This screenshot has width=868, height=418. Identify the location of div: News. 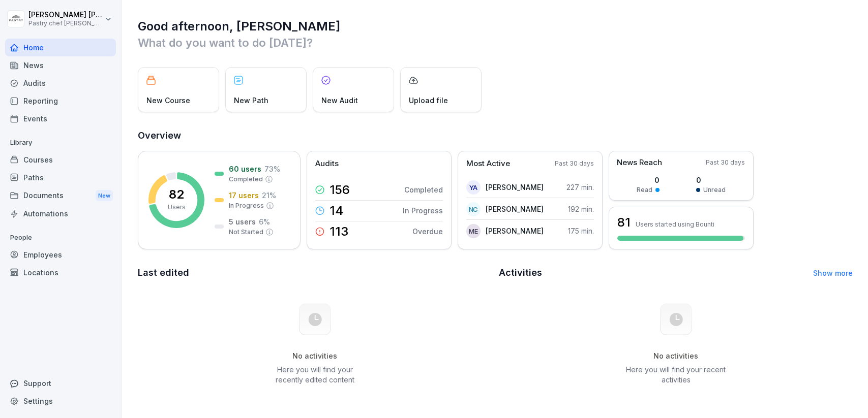
(60, 65).